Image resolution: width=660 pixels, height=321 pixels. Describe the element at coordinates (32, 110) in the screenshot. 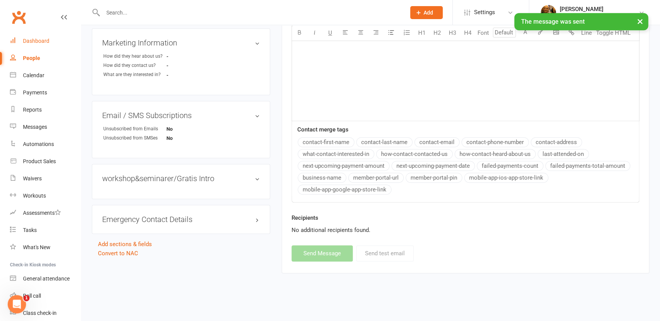

I see `div: Reports` at that location.